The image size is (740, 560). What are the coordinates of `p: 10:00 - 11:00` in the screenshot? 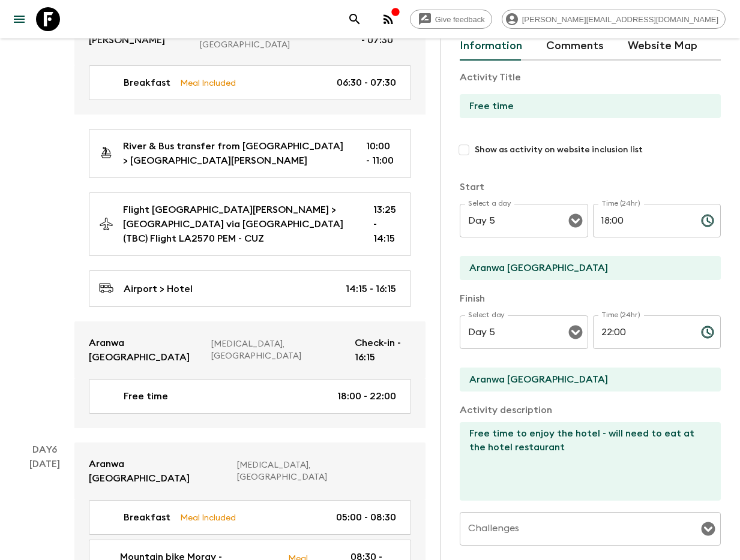 It's located at (381, 153).